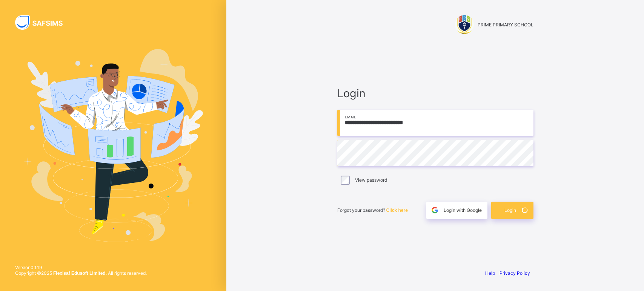  What do you see at coordinates (397, 210) in the screenshot?
I see `span: Click here` at bounding box center [397, 210].